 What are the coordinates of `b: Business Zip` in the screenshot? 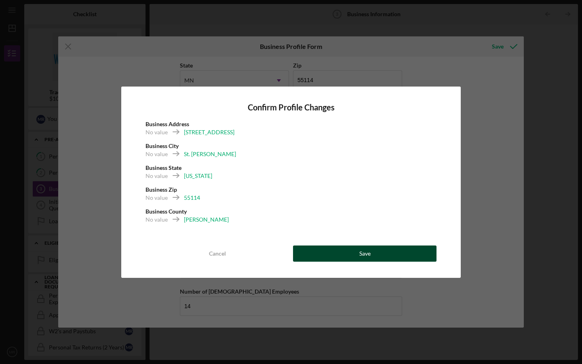 It's located at (161, 189).